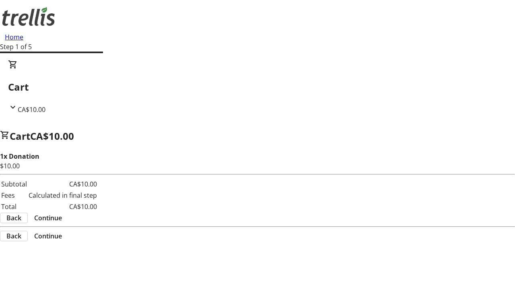 This screenshot has height=290, width=515. I want to click on td: Calculated in final step, so click(63, 195).